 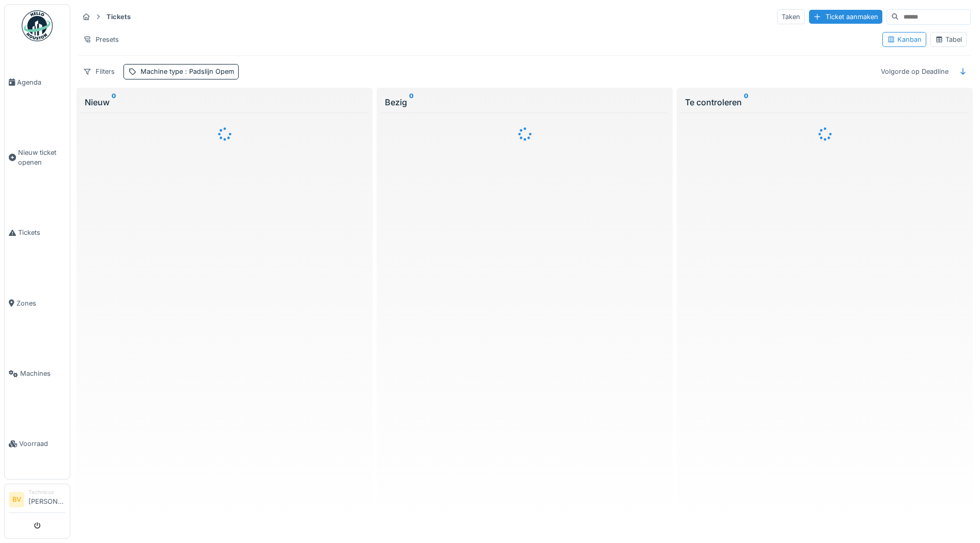 I want to click on div: Kanban, so click(x=904, y=40).